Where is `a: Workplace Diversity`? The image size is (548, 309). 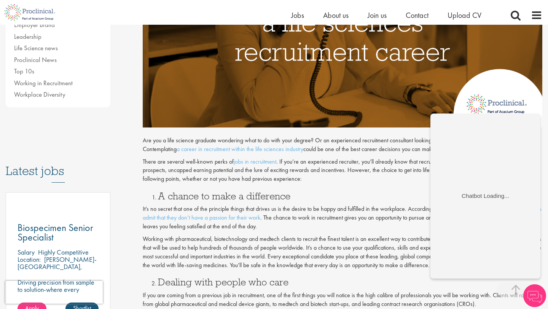 a: Workplace Diversity is located at coordinates (40, 94).